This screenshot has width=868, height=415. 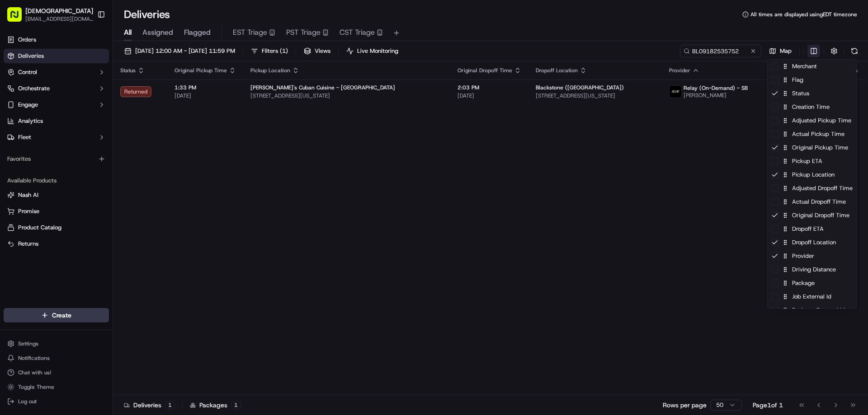 I want to click on div: Adjusted Dropoff Time, so click(x=812, y=188).